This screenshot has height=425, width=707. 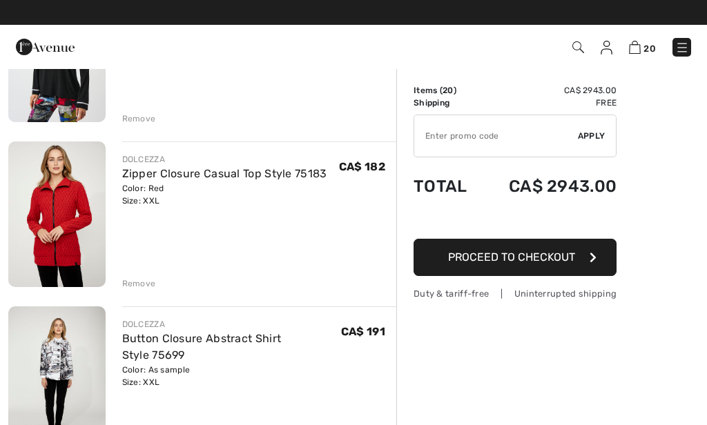 I want to click on td: Free, so click(x=549, y=103).